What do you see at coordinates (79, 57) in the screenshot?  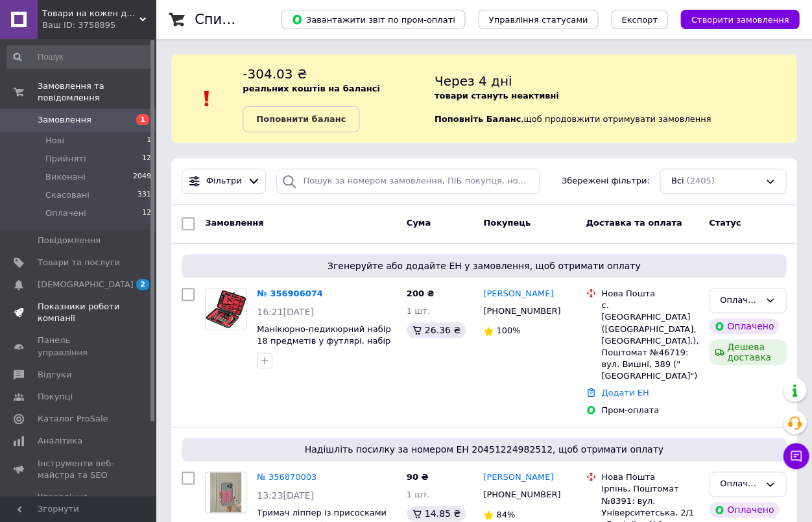 I see `input: Пошук` at bounding box center [79, 57].